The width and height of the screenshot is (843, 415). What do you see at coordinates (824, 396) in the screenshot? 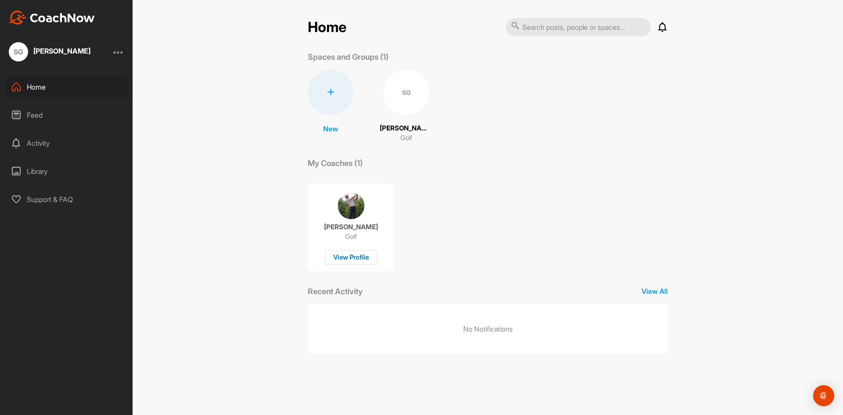
I see `div: Open Intercom Messenger` at bounding box center [824, 396].